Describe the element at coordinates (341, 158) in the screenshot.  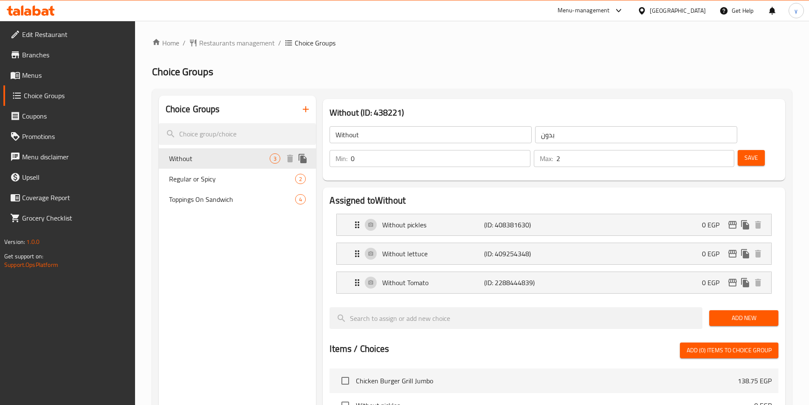
I see `p: Min:` at that location.